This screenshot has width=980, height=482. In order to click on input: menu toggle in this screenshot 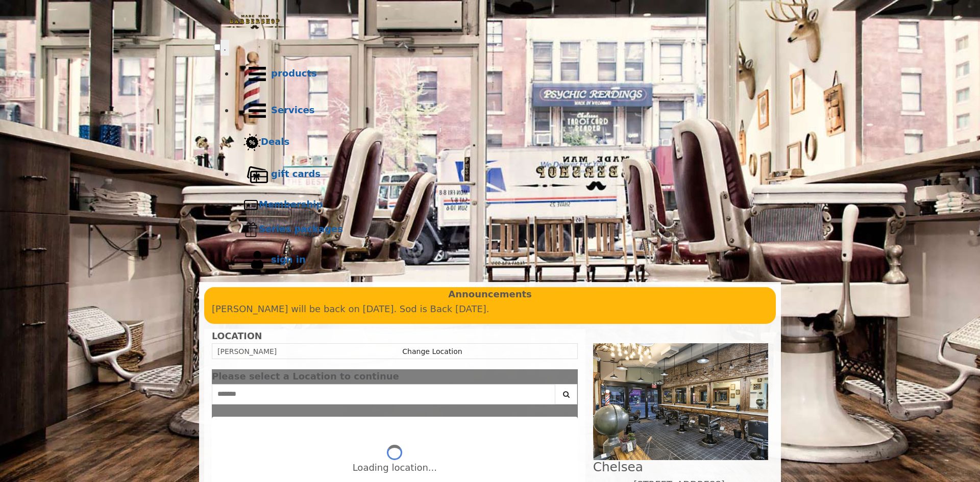, I will do `click(217, 47)`.